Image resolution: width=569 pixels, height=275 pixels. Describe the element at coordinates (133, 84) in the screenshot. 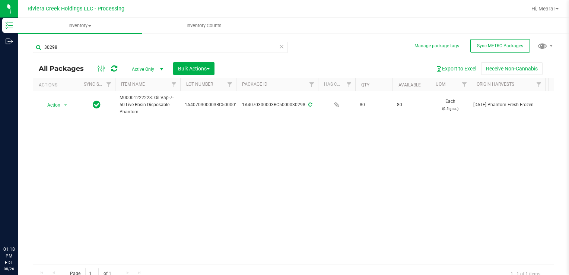

I see `a: Item Name` at that location.